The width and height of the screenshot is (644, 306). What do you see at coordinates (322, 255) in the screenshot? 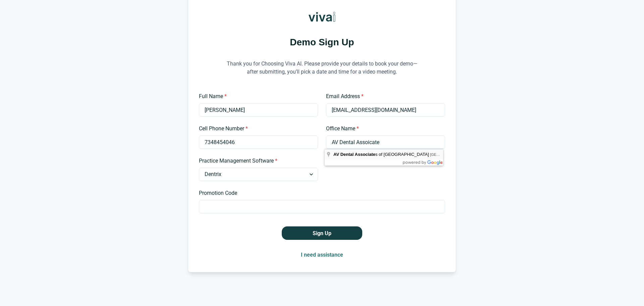
I see `button: I need assistance` at bounding box center [322, 255].